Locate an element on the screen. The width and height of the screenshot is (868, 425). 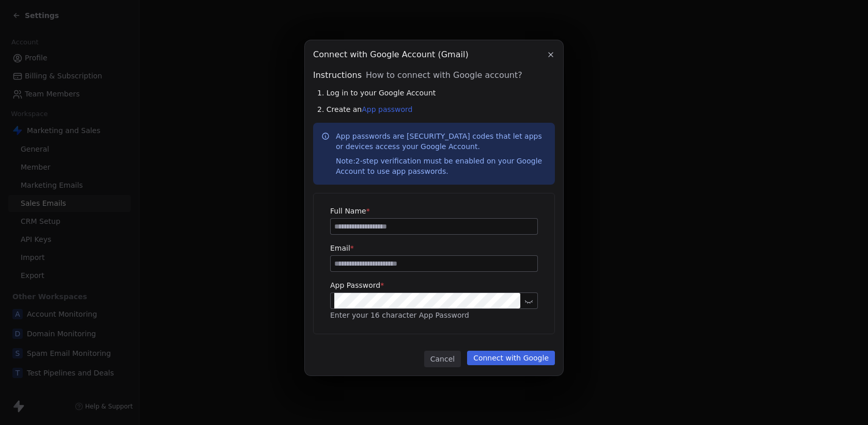
button: Connect with Google is located at coordinates (511, 358).